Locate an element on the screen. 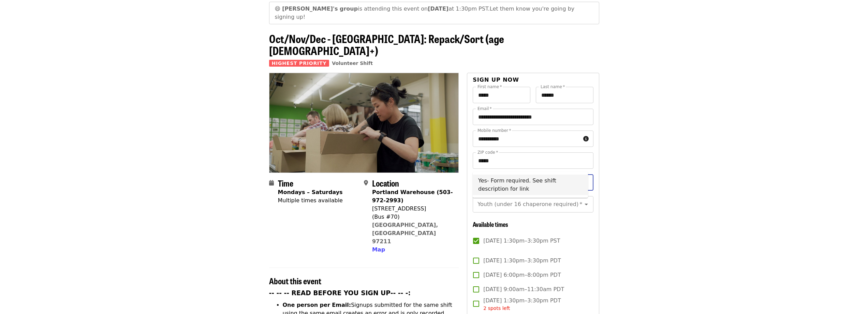 This screenshot has height=314, width=868. button: Map is located at coordinates (379, 250).